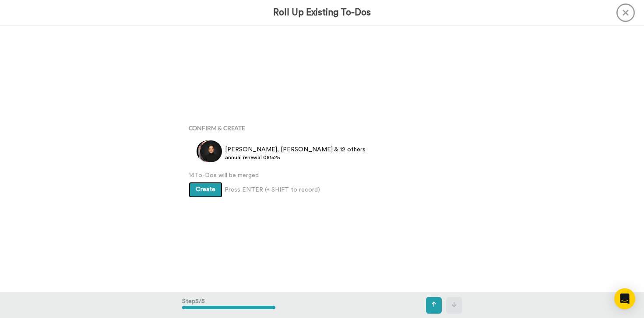 Image resolution: width=644 pixels, height=318 pixels. I want to click on button: Create, so click(206, 190).